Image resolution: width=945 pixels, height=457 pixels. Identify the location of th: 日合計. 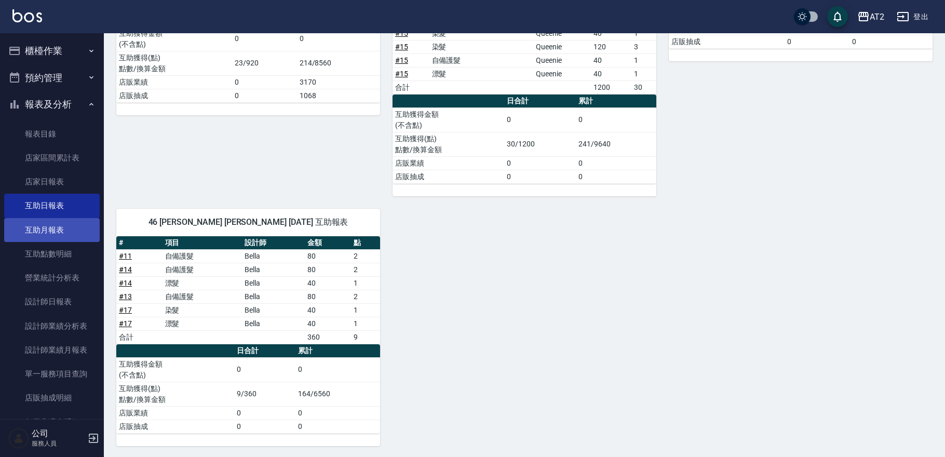
(540, 101).